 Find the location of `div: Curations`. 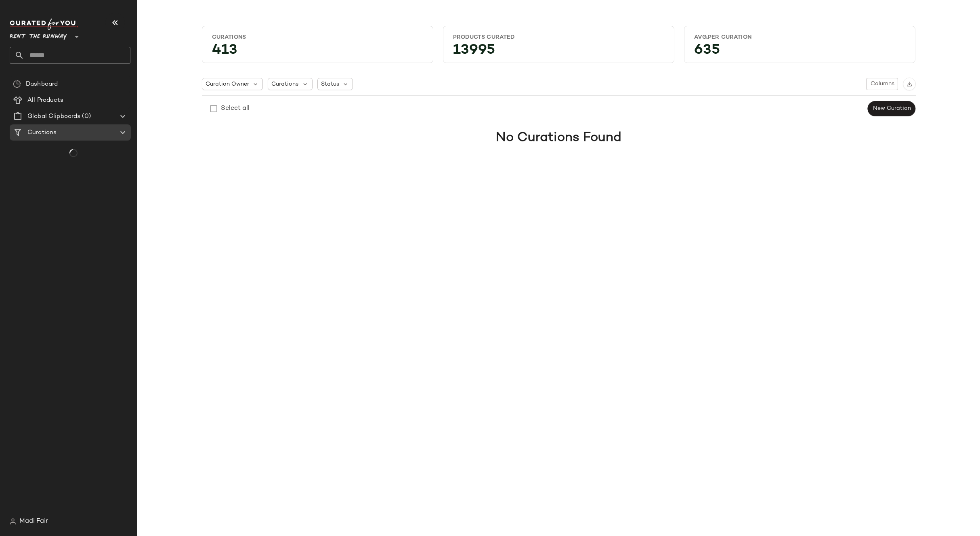

div: Curations is located at coordinates (318, 37).